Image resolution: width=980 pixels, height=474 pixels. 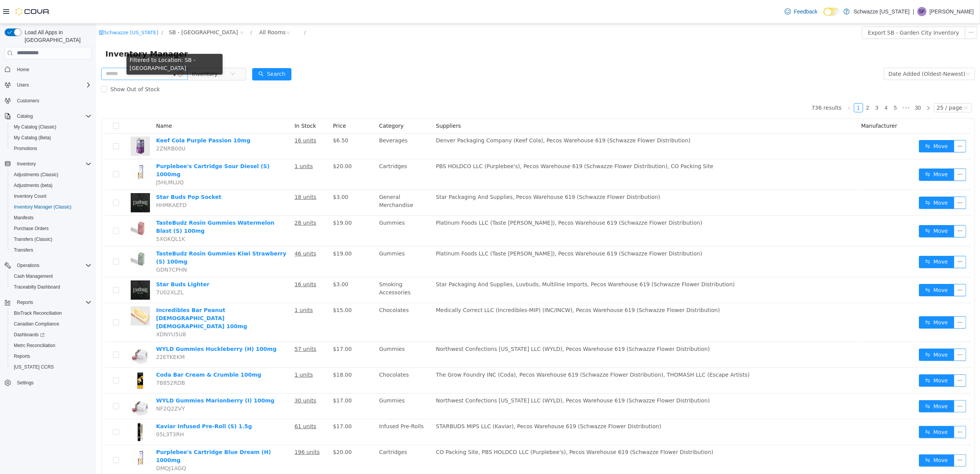 What do you see at coordinates (48, 116) in the screenshot?
I see `button: Catalog` at bounding box center [48, 116].